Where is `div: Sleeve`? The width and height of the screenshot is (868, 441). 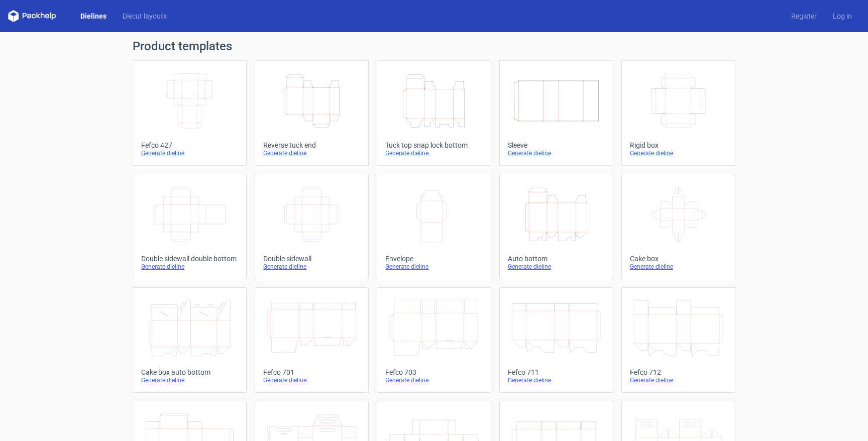
div: Sleeve is located at coordinates (556, 145).